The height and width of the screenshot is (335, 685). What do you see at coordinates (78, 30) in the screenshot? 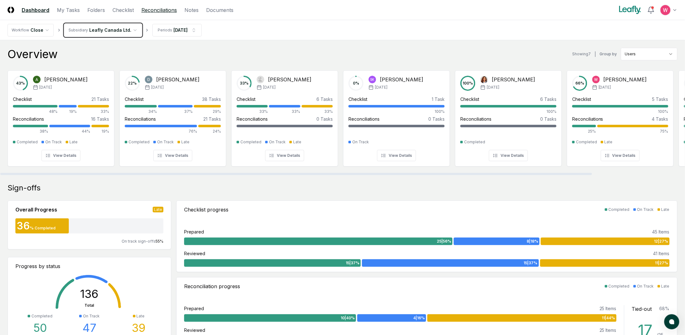
I see `div: Subsidiary` at bounding box center [78, 30].